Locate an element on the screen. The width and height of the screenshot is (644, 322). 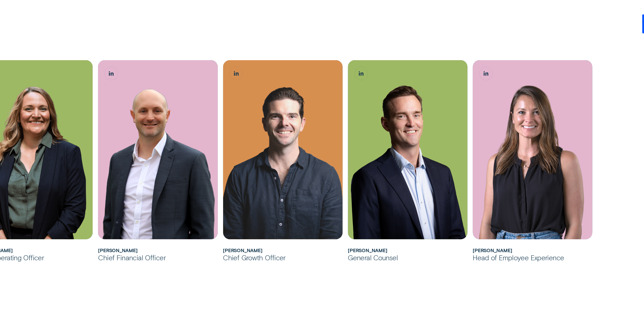
h2: Kate Renner is located at coordinates (533, 250).